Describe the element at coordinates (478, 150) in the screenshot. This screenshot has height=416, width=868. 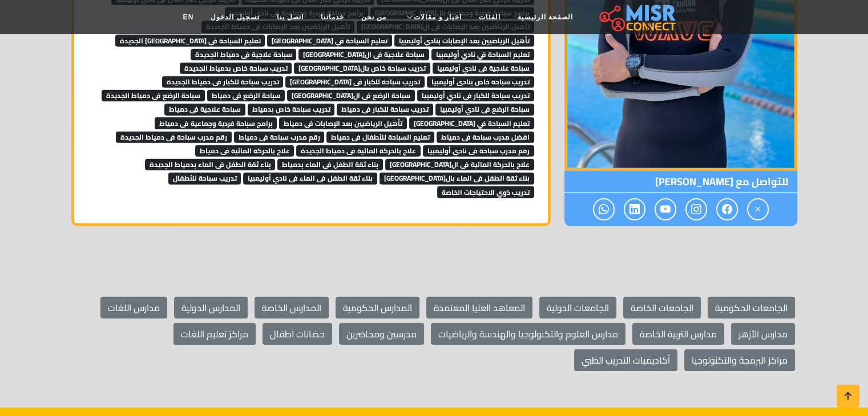
I see `a: رقم مدرب سباحة فى نادي أوليمبيا` at that location.